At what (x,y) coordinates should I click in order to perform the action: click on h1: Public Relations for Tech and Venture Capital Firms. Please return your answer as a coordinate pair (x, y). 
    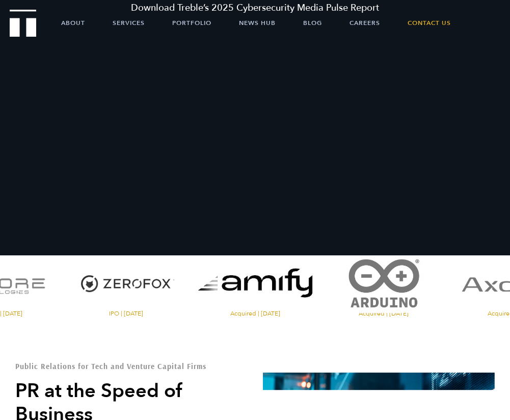
    Looking at the image, I should click on (129, 366).